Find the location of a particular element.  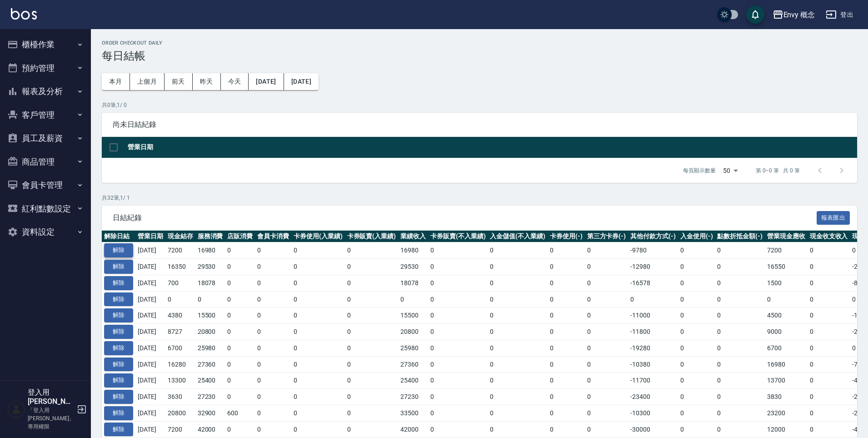

button: 會員卡管理 is located at coordinates (45, 185).